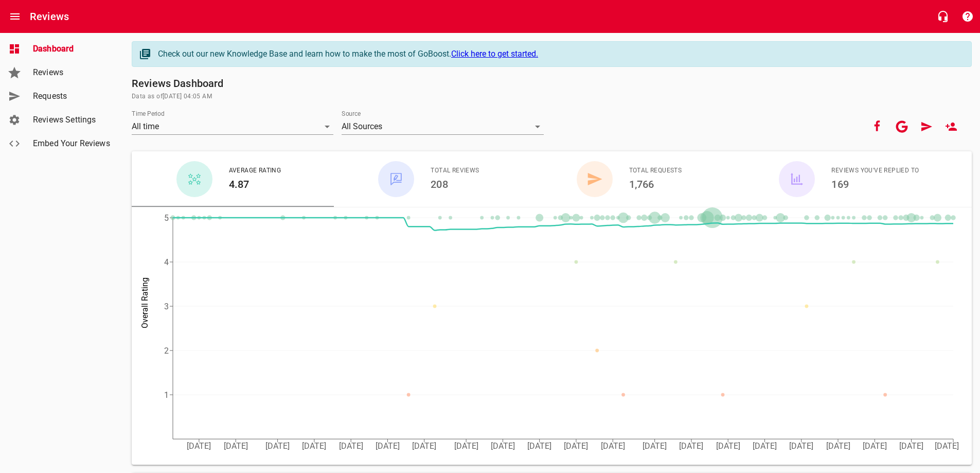 The width and height of the screenshot is (980, 473). What do you see at coordinates (655, 170) in the screenshot?
I see `span: Total Requests` at bounding box center [655, 170].